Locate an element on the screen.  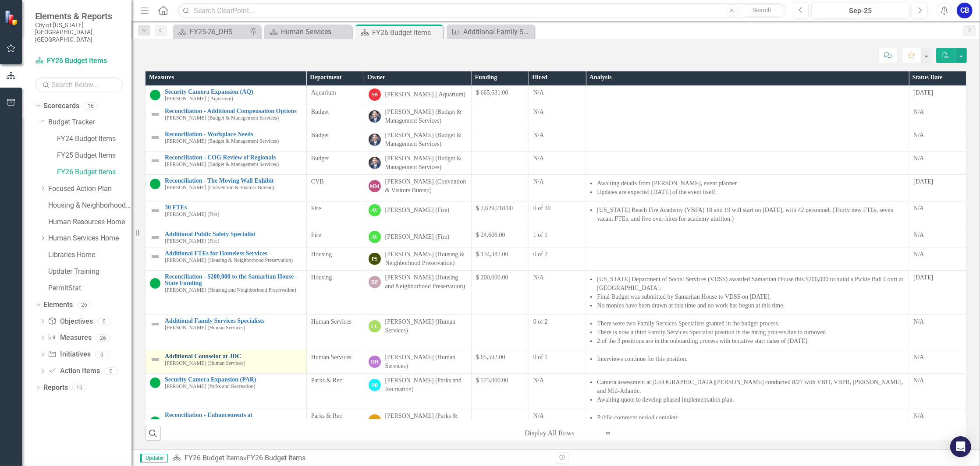
a: Reconciliation - $200,000 to the Samaritan House - State Funding is located at coordinates (233, 280).